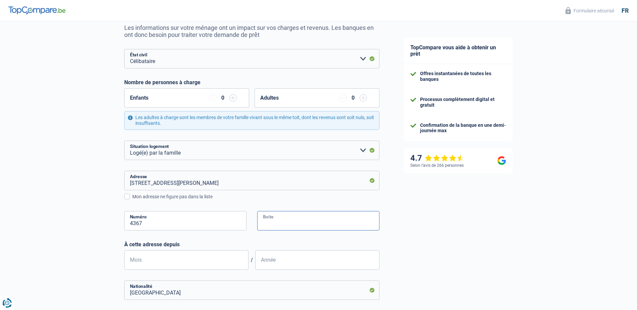 This screenshot has height=310, width=637. I want to click on label: Nombre de personnes à charge, so click(162, 82).